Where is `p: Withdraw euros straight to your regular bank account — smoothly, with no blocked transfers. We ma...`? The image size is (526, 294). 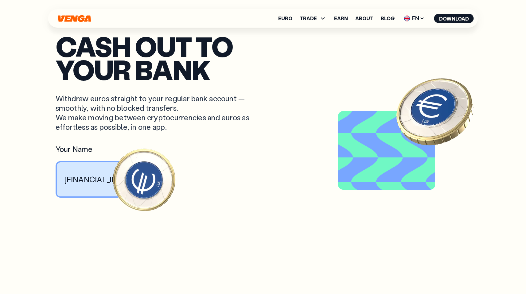 p: Withdraw euros straight to your regular bank account — smoothly, with no blocked transfers. We ma... is located at coordinates (153, 113).